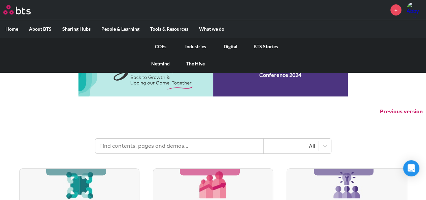 Image resolution: width=426 pixels, height=200 pixels. Describe the element at coordinates (169, 29) in the screenshot. I see `label: Tools & Resources` at that location.